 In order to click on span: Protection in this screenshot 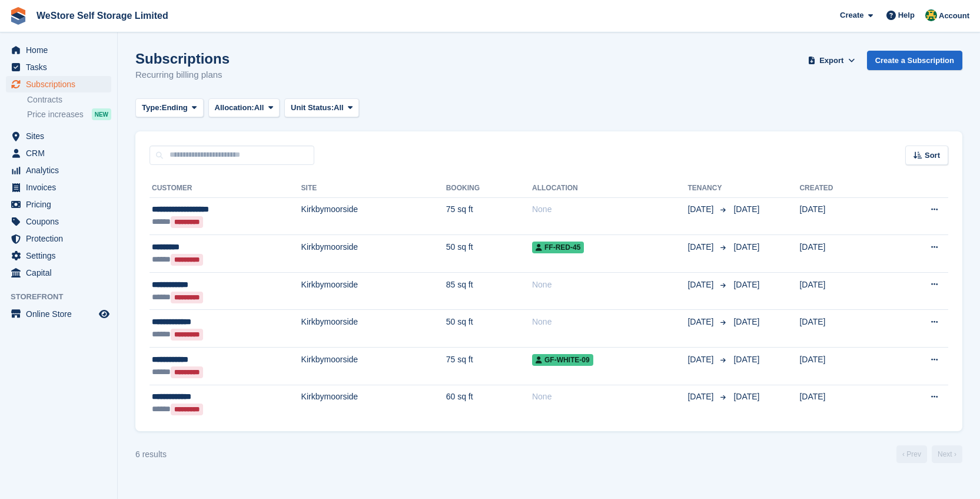, I will do `click(61, 239)`.